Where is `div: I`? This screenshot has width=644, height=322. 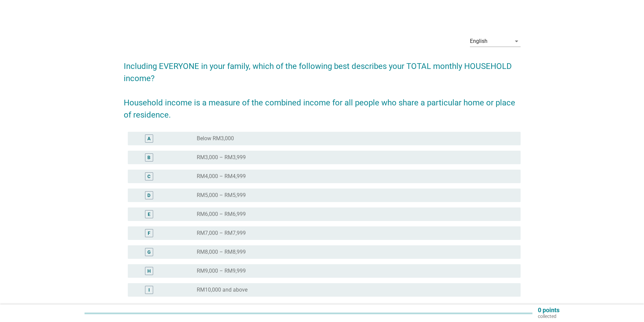 div: I is located at coordinates (149, 289).